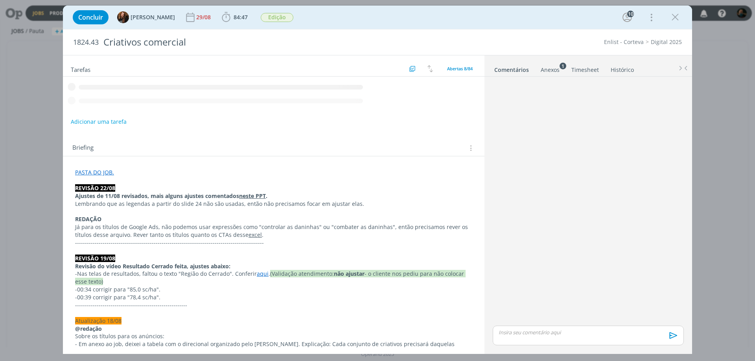 This screenshot has height=361, width=755. Describe the element at coordinates (90, 17) in the screenshot. I see `span: Concluir` at that location.